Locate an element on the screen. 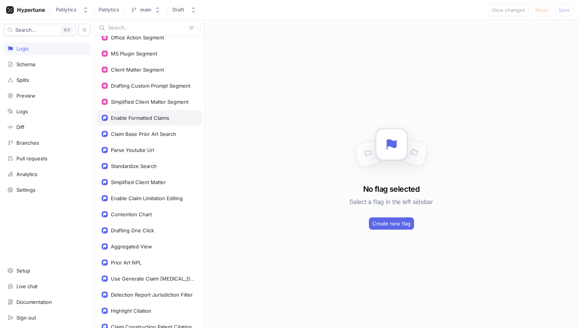  div: Detection Report Jurisdiction Filter is located at coordinates (152, 294).